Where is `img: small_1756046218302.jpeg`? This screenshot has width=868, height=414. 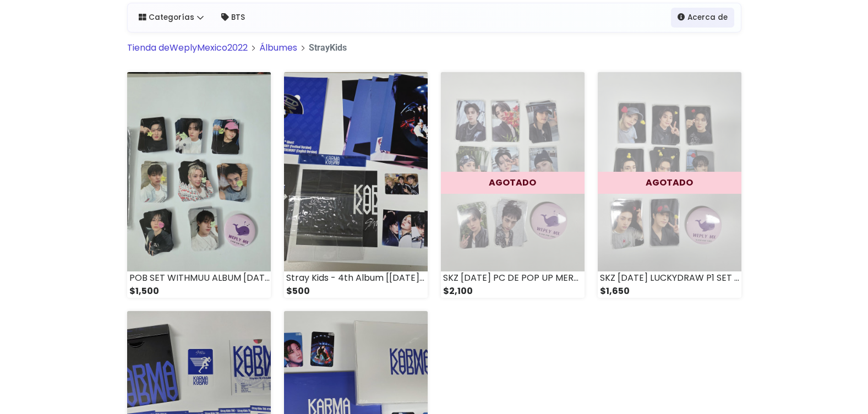 img: small_1756046218302.jpeg is located at coordinates (512, 172).